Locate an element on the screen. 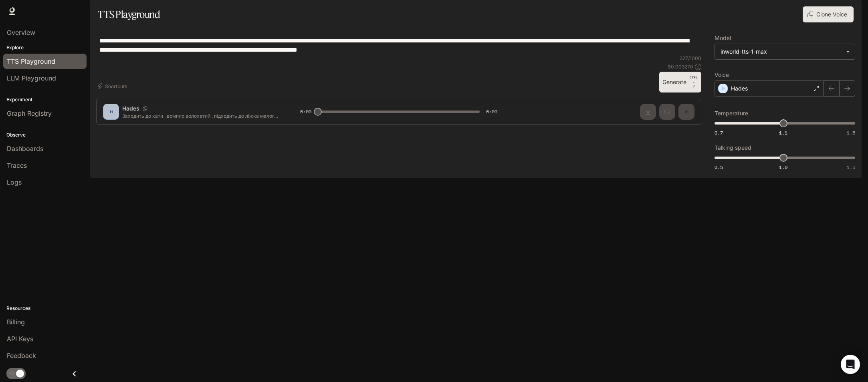  p: CTRL + is located at coordinates (693, 80).